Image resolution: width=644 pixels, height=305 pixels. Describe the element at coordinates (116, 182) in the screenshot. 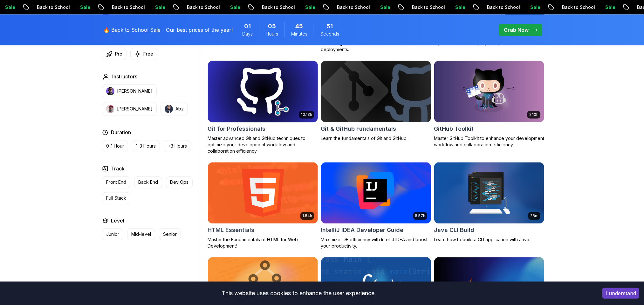

I see `p: Front End` at that location.